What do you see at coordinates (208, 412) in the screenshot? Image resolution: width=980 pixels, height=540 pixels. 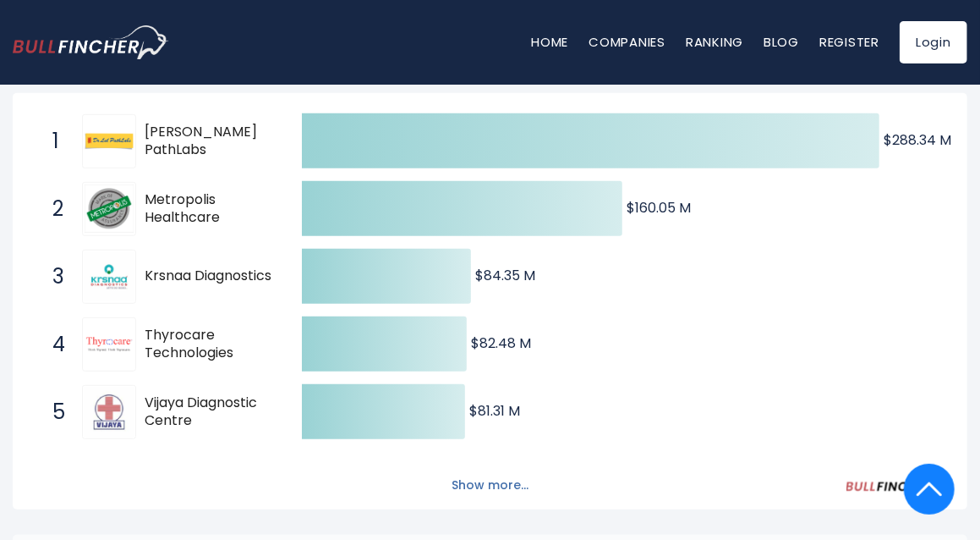 I see `span: Vijaya Diagnostic Centre` at bounding box center [208, 412].